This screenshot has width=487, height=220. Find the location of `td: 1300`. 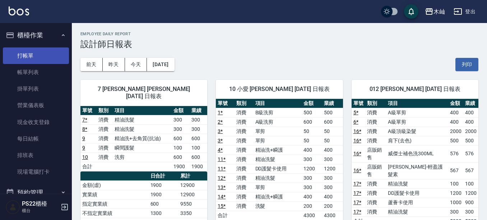

td: 1300 is located at coordinates (164, 213).